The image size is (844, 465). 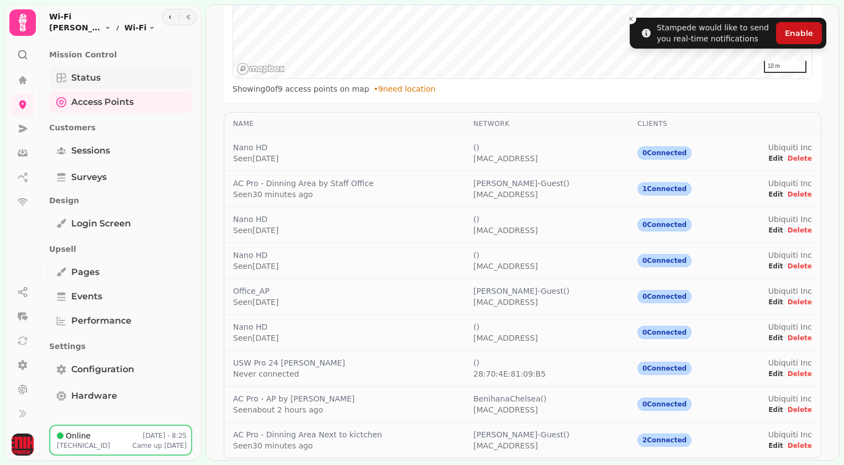 I want to click on div: Stampede would like to send you real-time notifications, so click(x=714, y=33).